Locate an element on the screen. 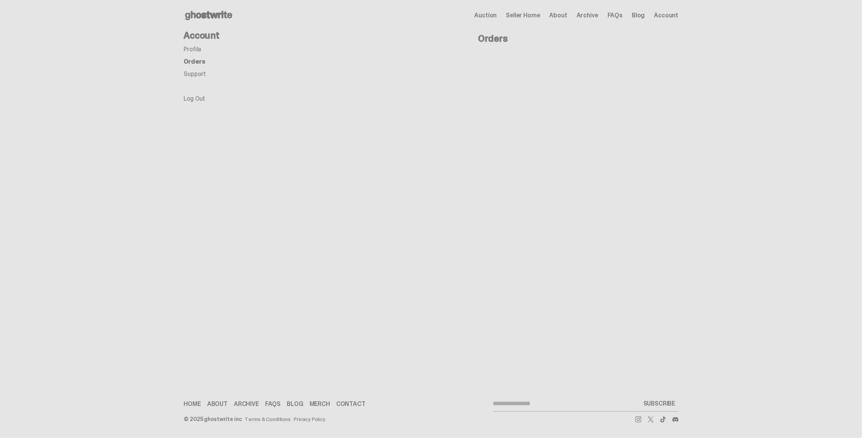  a: Log Out is located at coordinates (195, 98).